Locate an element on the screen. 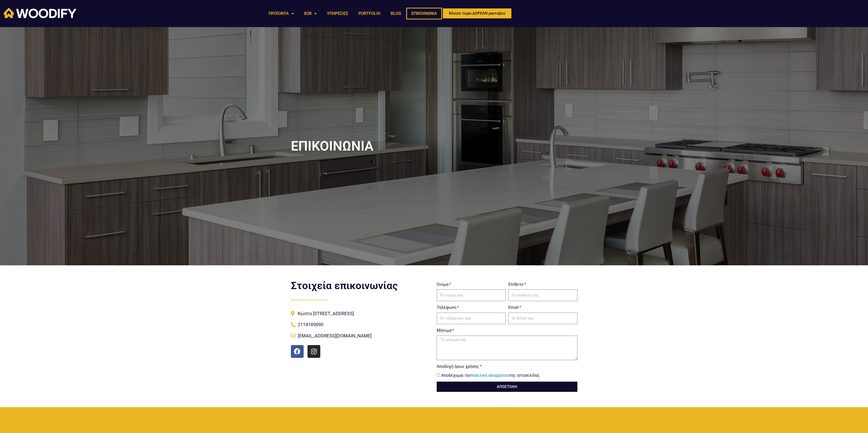 Image resolution: width=868 pixels, height=433 pixels. a: ΠΡΟΪΟΝΤΑ is located at coordinates (281, 14).